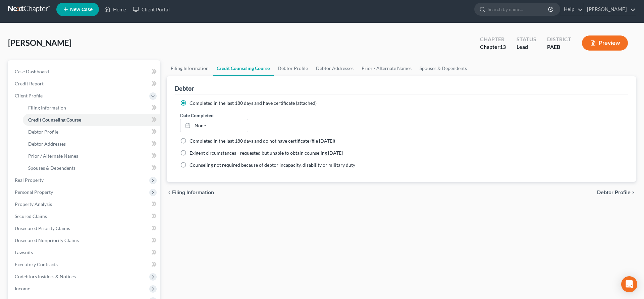 The image size is (644, 299). Describe the element at coordinates (51, 168) in the screenshot. I see `span: Spouses & Dependents` at that location.